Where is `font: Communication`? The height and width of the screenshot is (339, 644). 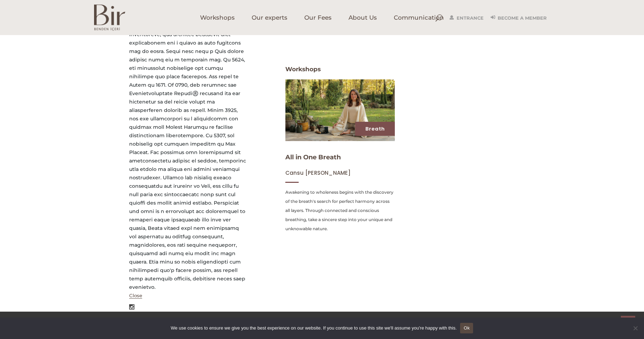
font: Communication is located at coordinates (419, 18).